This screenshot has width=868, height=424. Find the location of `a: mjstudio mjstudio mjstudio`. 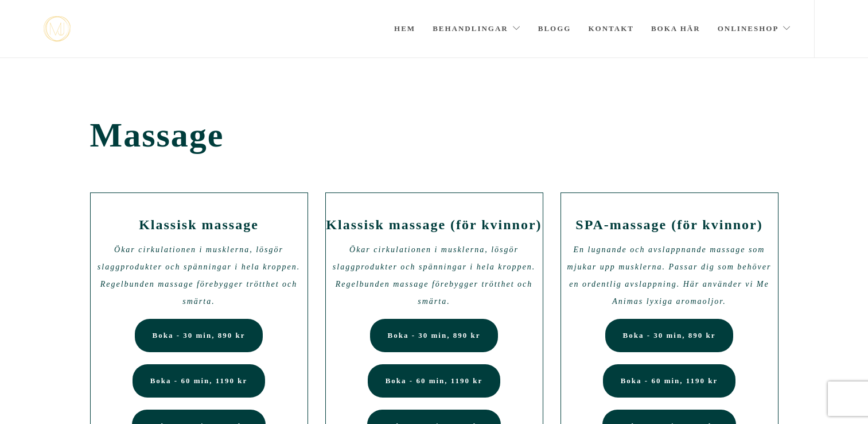

a: mjstudio mjstudio mjstudio is located at coordinates (56, 29).